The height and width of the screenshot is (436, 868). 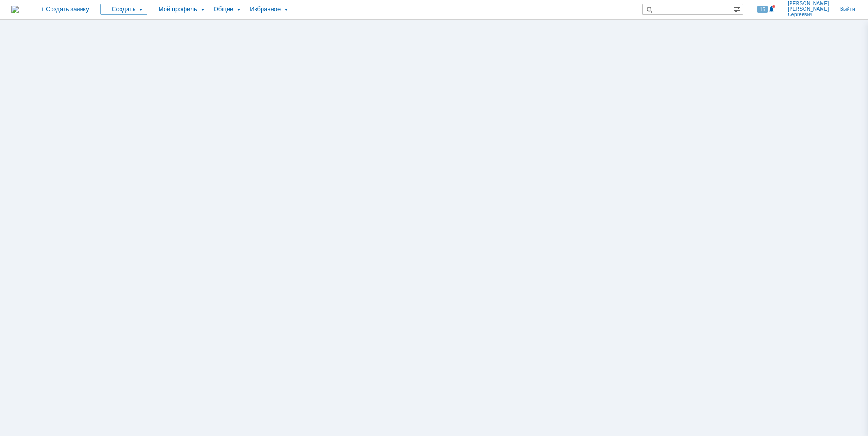 I want to click on span: Расширенный поиск, so click(x=738, y=8).